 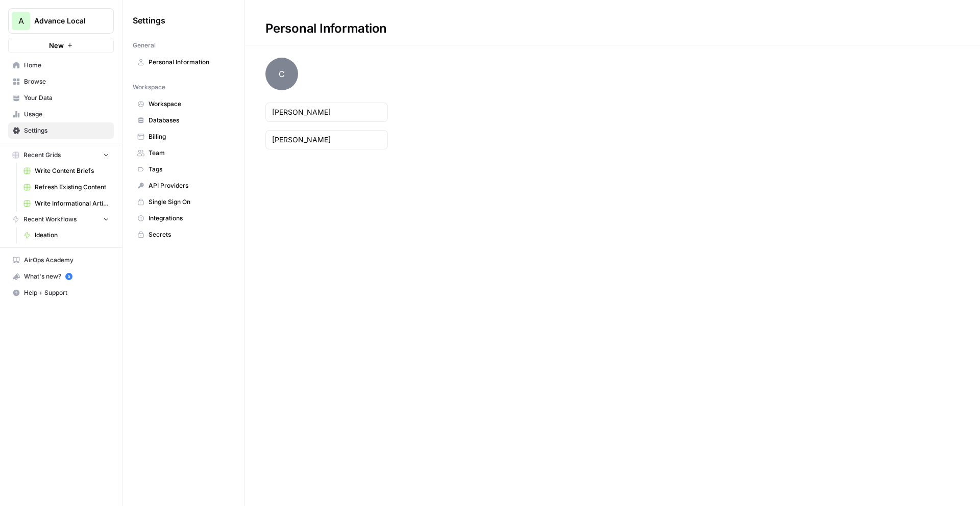 I want to click on span: General, so click(x=144, y=45).